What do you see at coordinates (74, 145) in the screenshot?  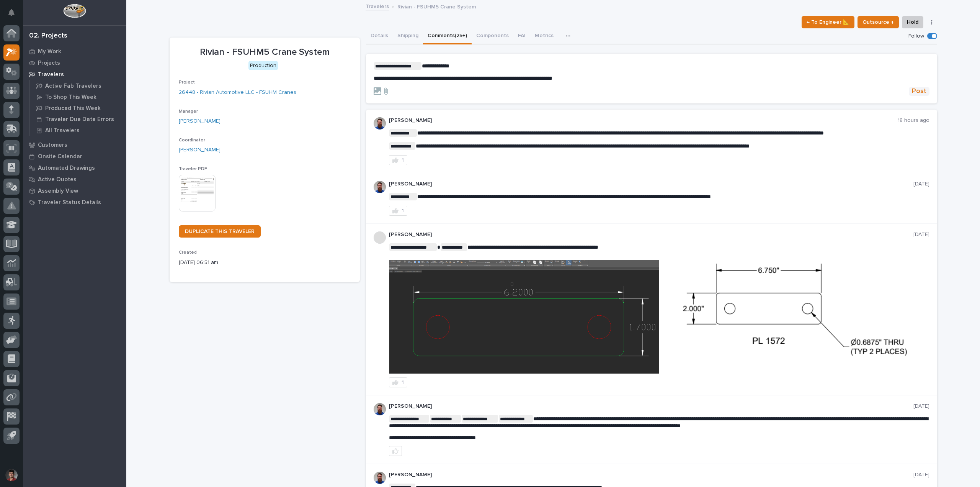 I see `a: Customers` at bounding box center [74, 145].